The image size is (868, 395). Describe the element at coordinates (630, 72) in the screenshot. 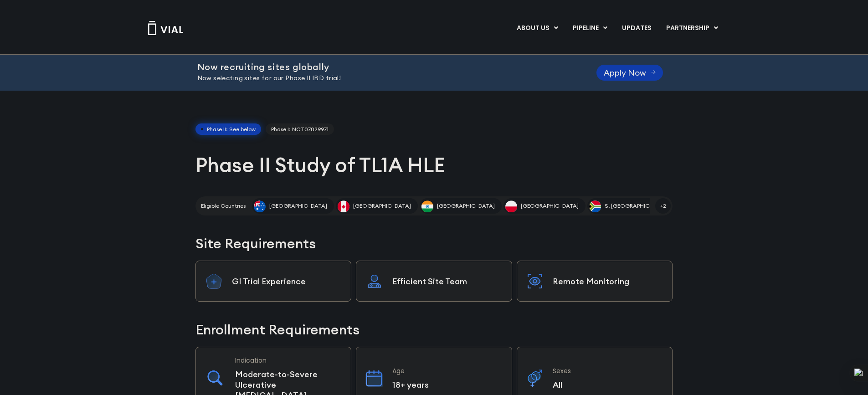

I see `a: Apply Now` at that location.